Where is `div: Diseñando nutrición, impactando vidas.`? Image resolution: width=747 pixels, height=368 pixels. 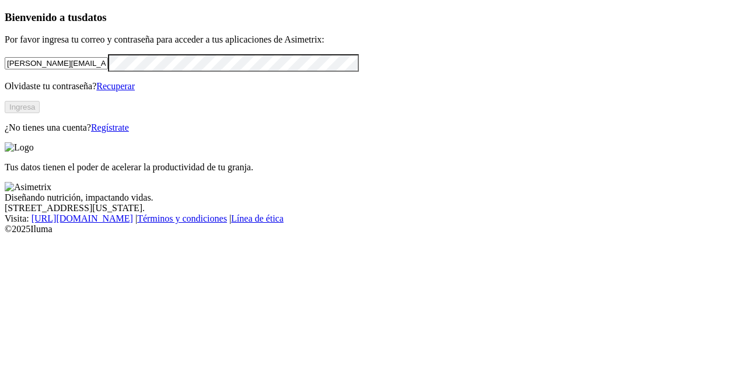
div: Diseñando nutrición, impactando vidas. is located at coordinates (373, 198).